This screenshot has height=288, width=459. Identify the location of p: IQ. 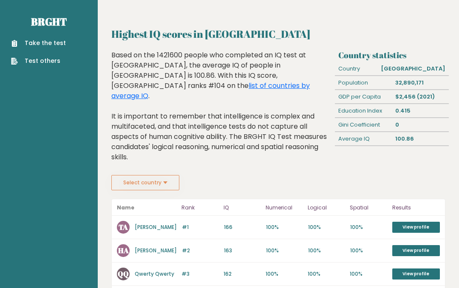
(242, 208).